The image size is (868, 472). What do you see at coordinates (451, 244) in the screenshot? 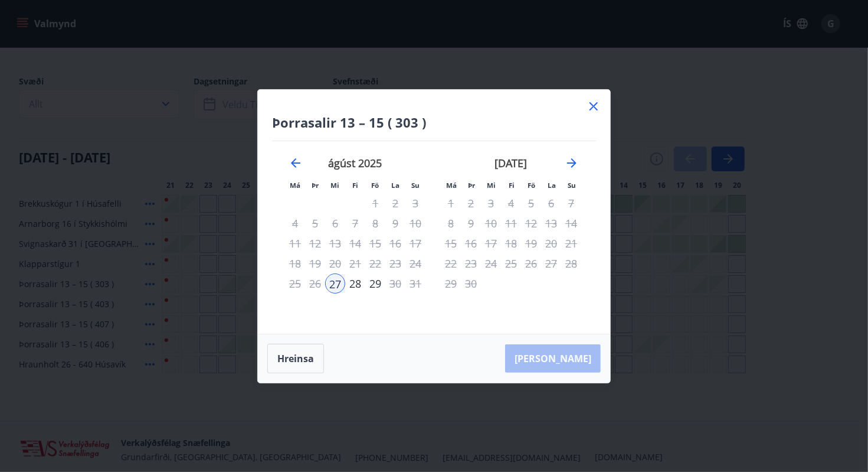
I see `td: Not available. mánudagur, 15. september 2025` at bounding box center [451, 244].